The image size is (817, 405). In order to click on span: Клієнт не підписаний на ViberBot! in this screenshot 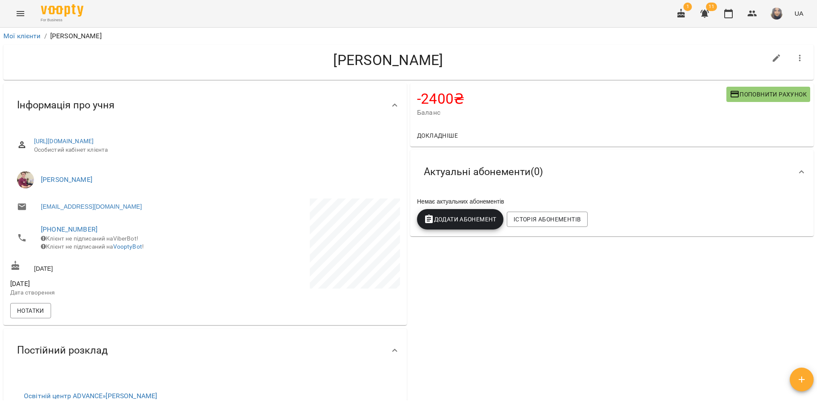, I will do `click(89, 239)`.